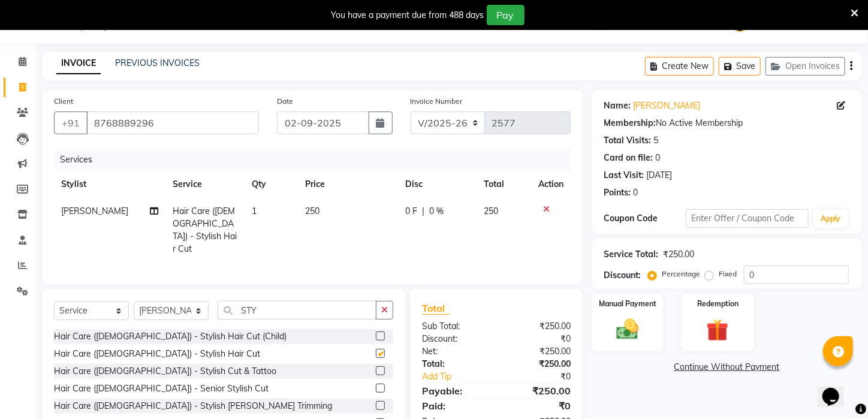 This screenshot has height=419, width=868. I want to click on div: Membership:, so click(629, 123).